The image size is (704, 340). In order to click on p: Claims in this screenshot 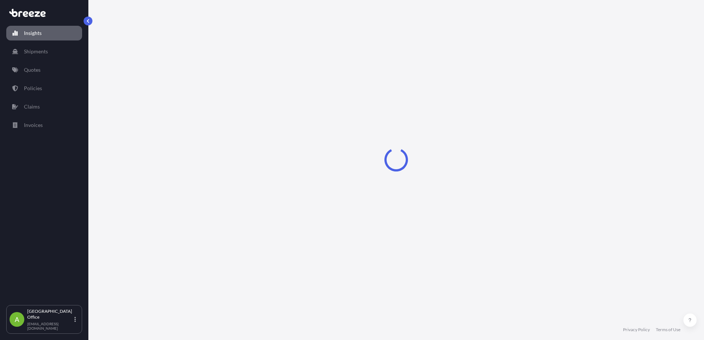, I will do `click(32, 107)`.